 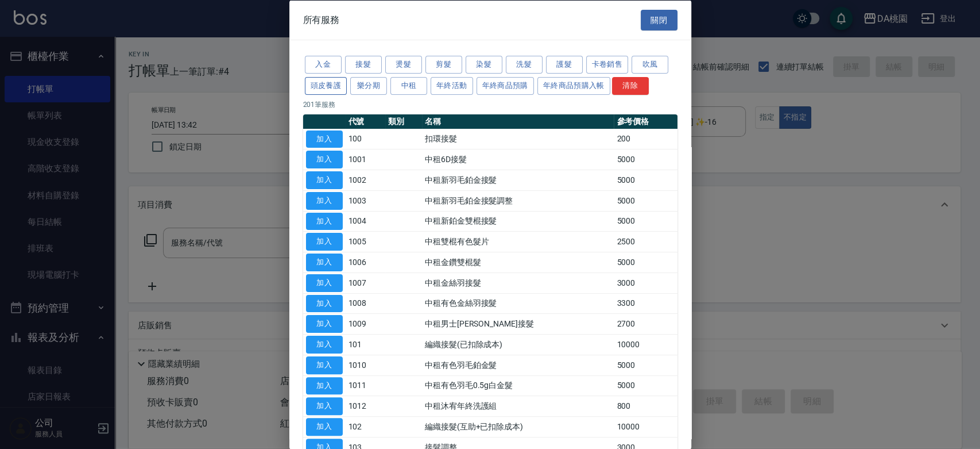 I want to click on td: 1011, so click(x=366, y=386).